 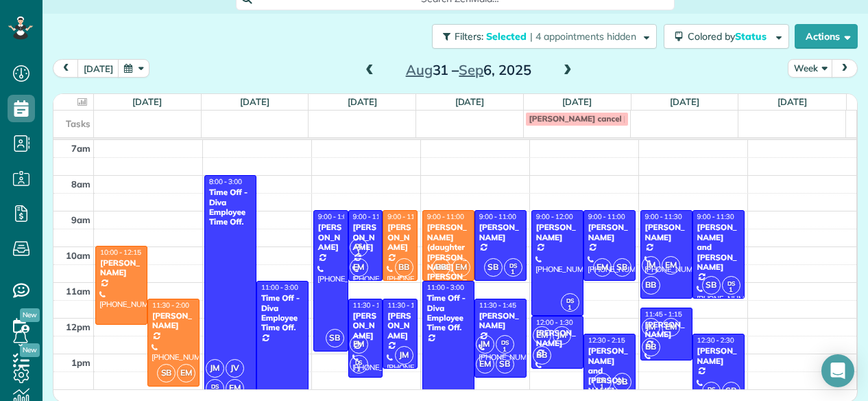 What do you see at coordinates (171, 305) in the screenshot?
I see `span: 11:30 - 2:00` at bounding box center [171, 305].